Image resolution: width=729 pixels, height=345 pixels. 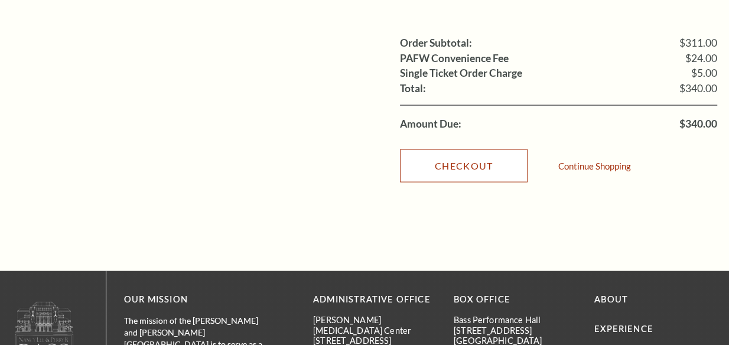 What do you see at coordinates (595, 166) in the screenshot?
I see `a: Continue Shopping` at bounding box center [595, 166].